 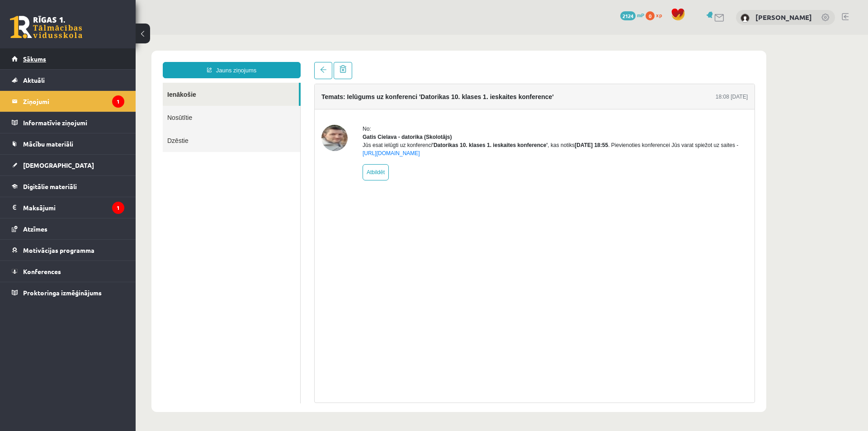 I want to click on a: Digitālie materiāli, so click(x=68, y=187).